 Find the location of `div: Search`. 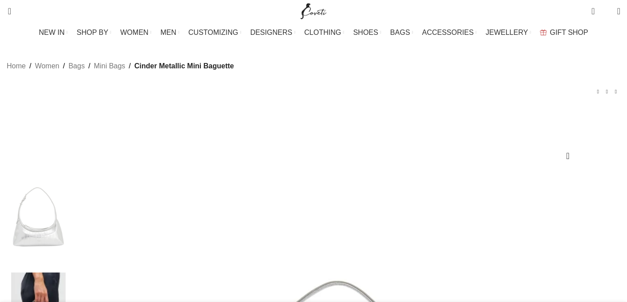

div: Search is located at coordinates (7, 11).